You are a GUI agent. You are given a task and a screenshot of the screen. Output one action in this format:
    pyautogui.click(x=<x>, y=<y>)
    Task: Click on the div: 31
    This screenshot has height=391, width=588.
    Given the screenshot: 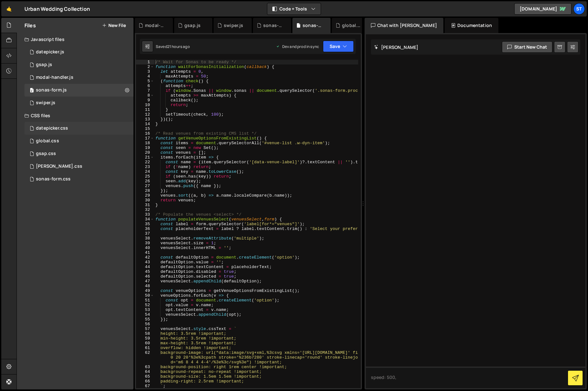 What is the action you would take?
    pyautogui.click(x=145, y=205)
    